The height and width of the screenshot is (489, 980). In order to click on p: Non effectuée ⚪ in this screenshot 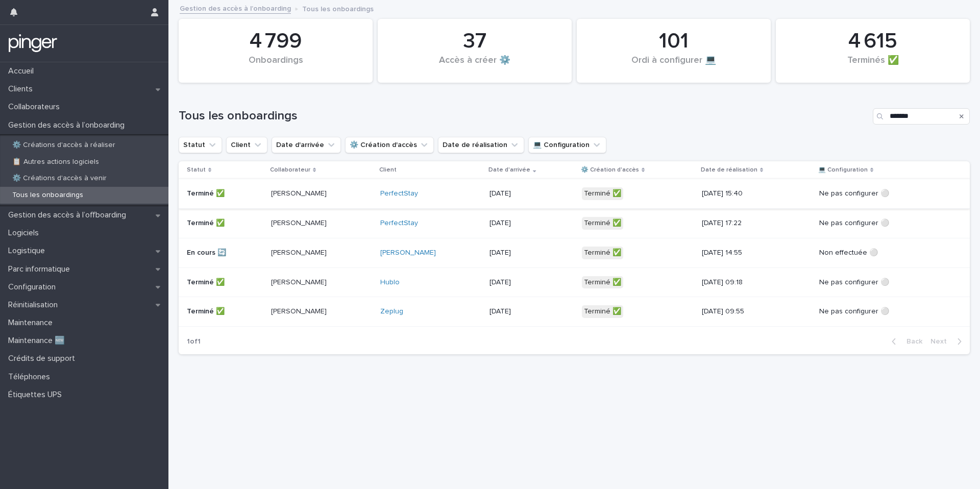, I will do `click(855, 253)`.